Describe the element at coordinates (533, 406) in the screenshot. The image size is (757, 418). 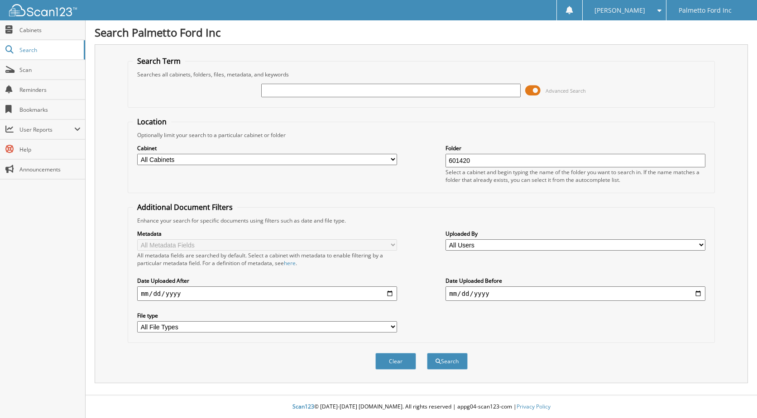
I see `a: Privacy Policy` at that location.